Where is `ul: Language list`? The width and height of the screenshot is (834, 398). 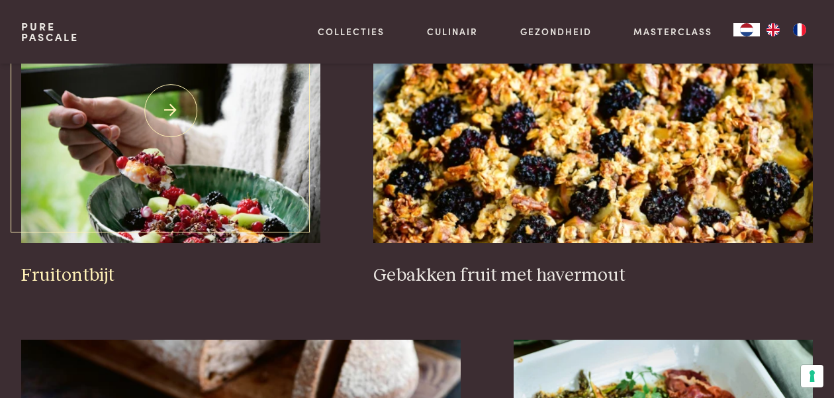 ul: Language list is located at coordinates (786, 30).